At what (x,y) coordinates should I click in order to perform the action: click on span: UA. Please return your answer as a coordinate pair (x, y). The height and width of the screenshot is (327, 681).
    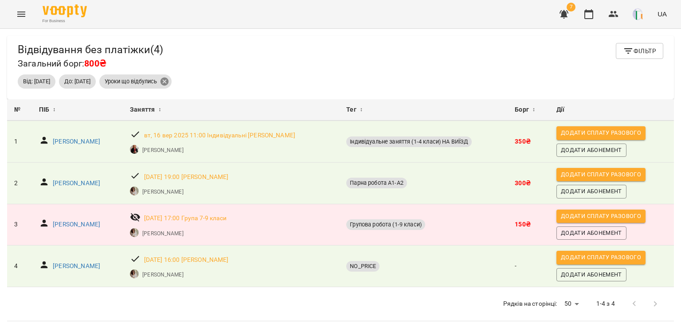
    Looking at the image, I should click on (662, 14).